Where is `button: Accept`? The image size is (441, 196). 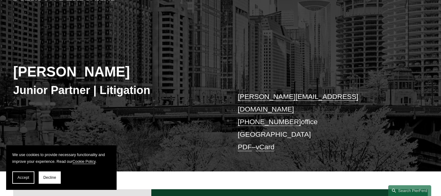
button: Accept is located at coordinates (23, 177).